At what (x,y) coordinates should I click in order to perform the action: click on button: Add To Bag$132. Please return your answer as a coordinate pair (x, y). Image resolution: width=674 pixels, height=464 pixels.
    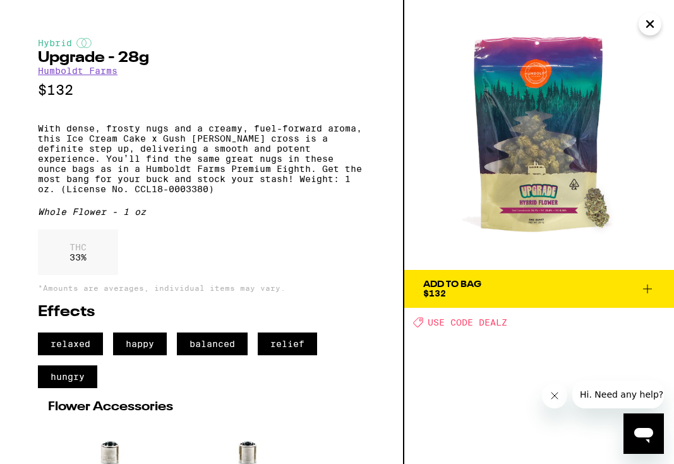
    Looking at the image, I should click on (539, 289).